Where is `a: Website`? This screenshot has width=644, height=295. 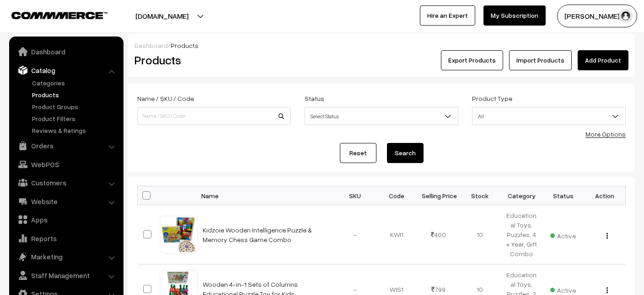 a: Website is located at coordinates (66, 201).